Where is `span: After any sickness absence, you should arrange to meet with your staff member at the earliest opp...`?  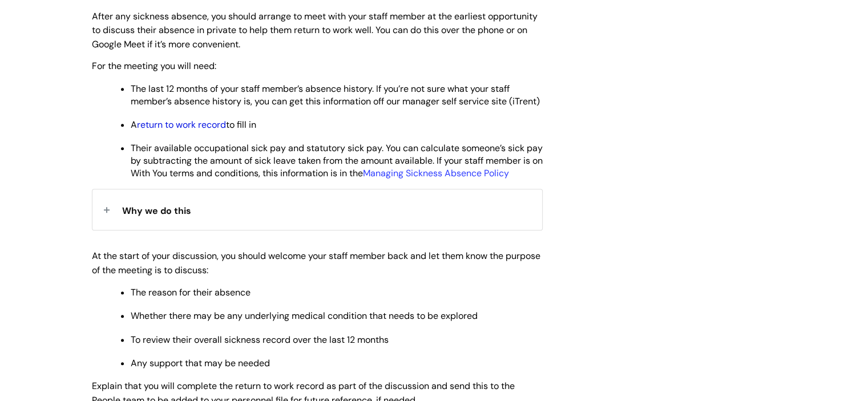 span: After any sickness absence, you should arrange to meet with your staff member at the earliest opp... is located at coordinates (314, 30).